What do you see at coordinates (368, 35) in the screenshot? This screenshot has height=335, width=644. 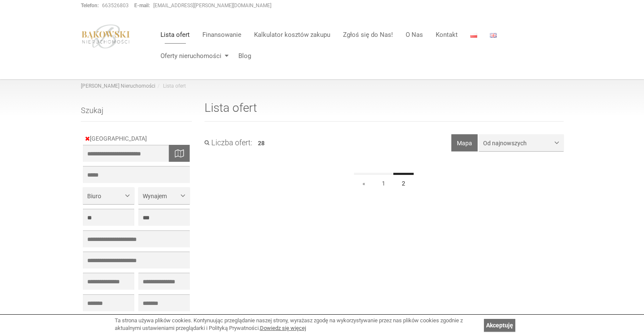 I see `a: Zgłoś się do Nas!` at bounding box center [368, 35].